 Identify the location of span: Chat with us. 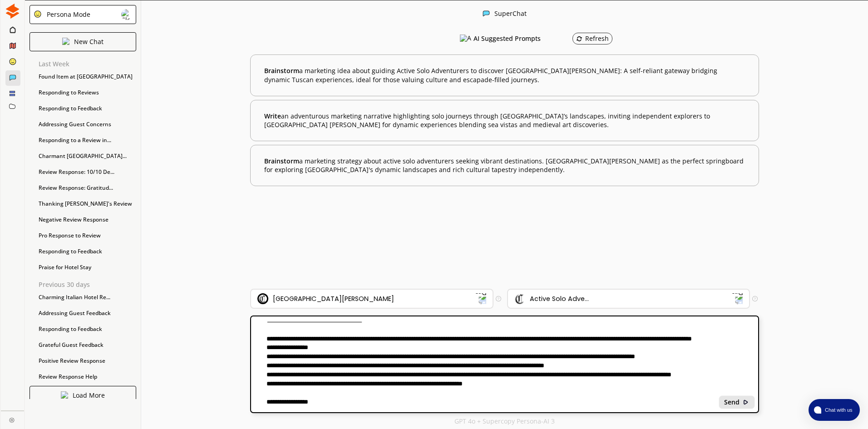
(837, 409).